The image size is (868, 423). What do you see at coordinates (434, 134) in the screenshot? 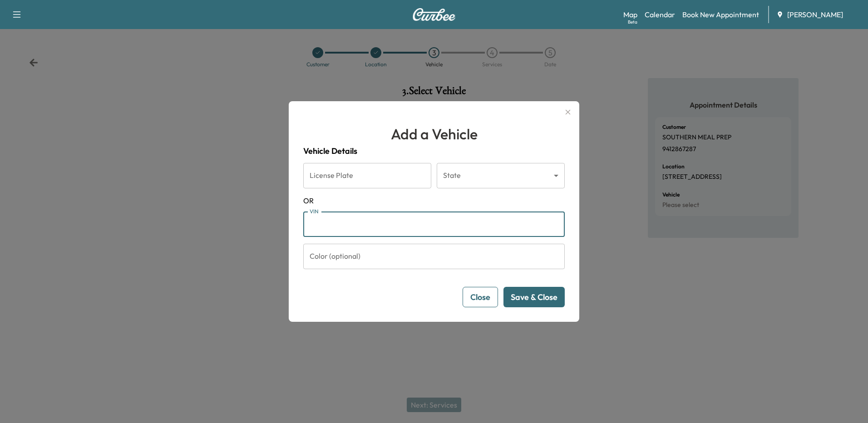
I see `h1: Add a Vehicle` at bounding box center [434, 134].